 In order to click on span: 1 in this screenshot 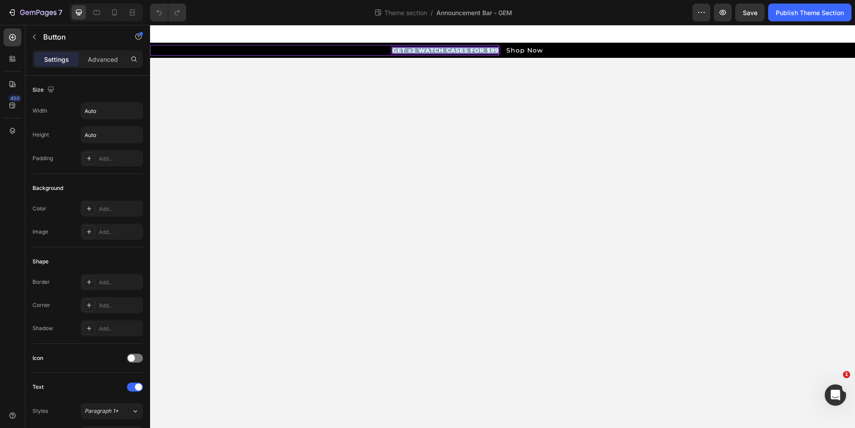, I will do `click(847, 375)`.